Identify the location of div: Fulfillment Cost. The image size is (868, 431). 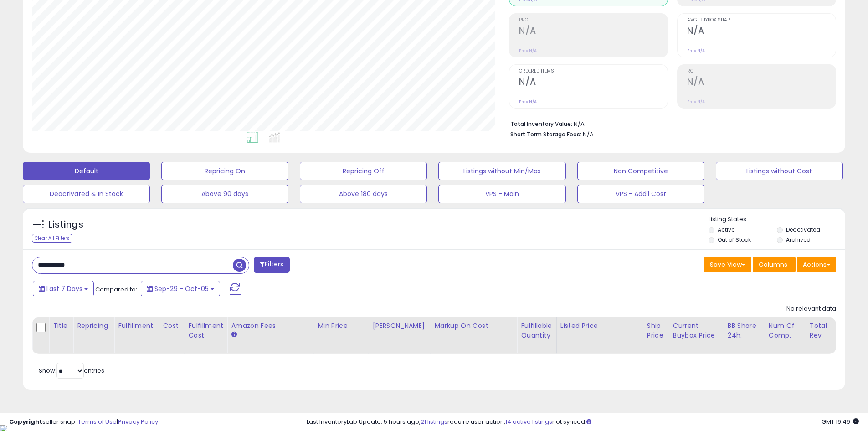
(206, 331).